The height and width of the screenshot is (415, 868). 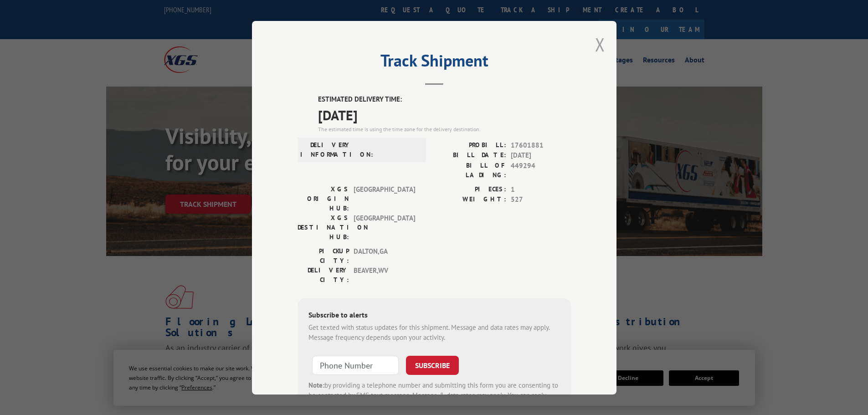 What do you see at coordinates (434, 315) in the screenshot?
I see `div: Subscribe to alerts` at bounding box center [434, 315].